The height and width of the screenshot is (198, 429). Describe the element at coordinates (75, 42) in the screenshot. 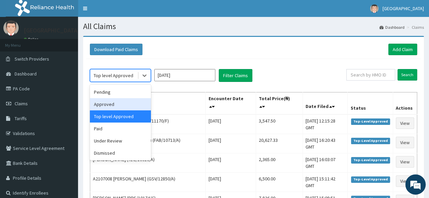

I see `div: Chat with us now` at that location.